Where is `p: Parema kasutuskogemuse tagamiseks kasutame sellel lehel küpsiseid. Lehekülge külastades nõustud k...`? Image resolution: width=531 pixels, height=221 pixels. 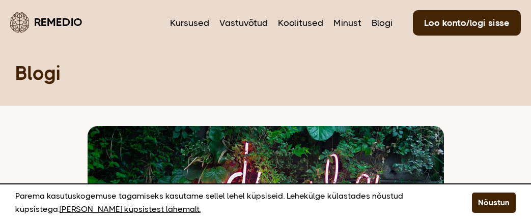
p: Parema kasutuskogemuse tagamiseks kasutame sellel lehel küpsiseid. Lehekülge külastades nõustud k... is located at coordinates (231, 203).